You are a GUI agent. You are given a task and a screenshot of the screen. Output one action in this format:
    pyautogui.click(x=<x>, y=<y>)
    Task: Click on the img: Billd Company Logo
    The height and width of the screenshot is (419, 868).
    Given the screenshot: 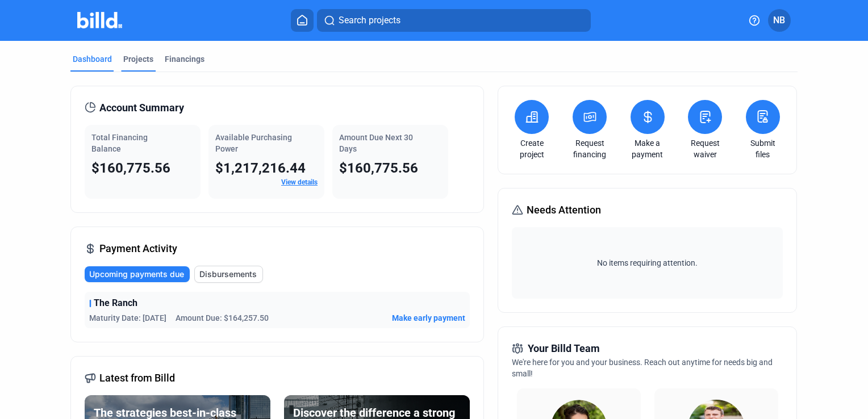 What is the action you would take?
    pyautogui.click(x=99, y=20)
    